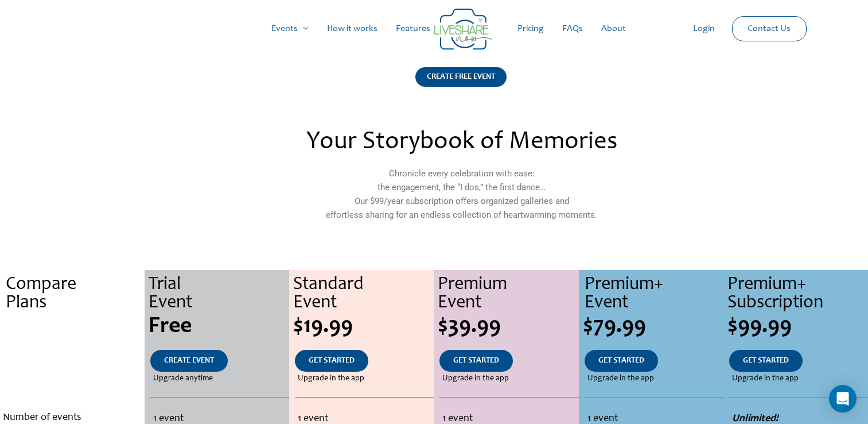 The image size is (868, 424). What do you see at coordinates (461, 143) in the screenshot?
I see `h2: Your Storybook of Memories` at bounding box center [461, 143].